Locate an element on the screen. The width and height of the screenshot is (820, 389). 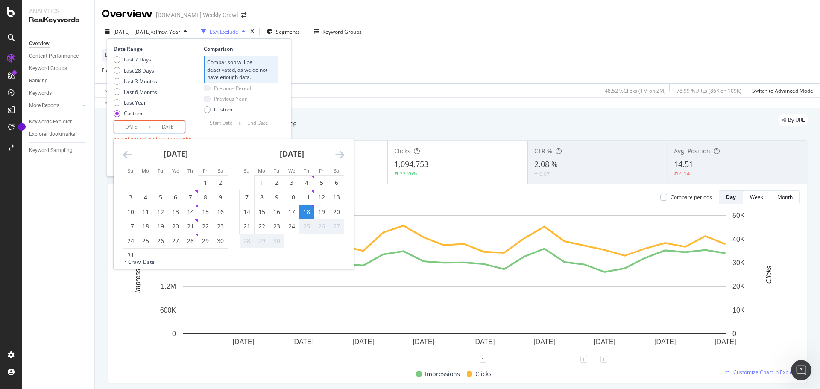
td: Choose Wednesday, September 3, 2025 as your check-out date. It’s available. is located at coordinates (292, 183).